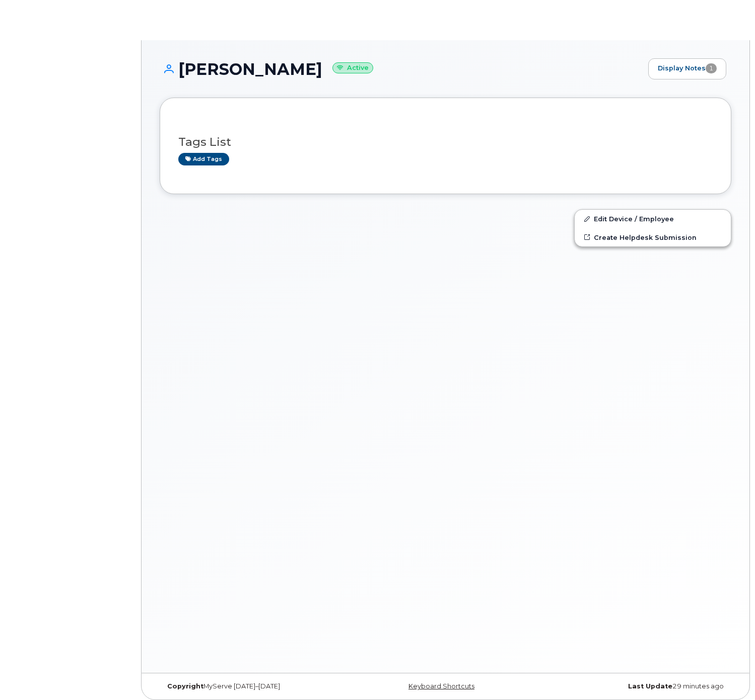 Image resolution: width=755 pixels, height=700 pixels. What do you see at coordinates (652, 238) in the screenshot?
I see `a: Create Helpdesk Submission` at bounding box center [652, 238].